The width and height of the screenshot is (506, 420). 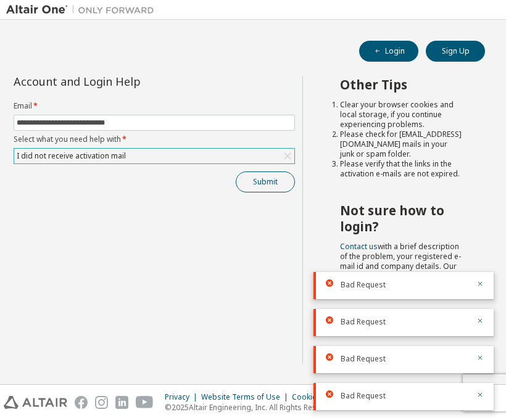 What do you see at coordinates (122, 402) in the screenshot?
I see `img: linkedin.svg` at bounding box center [122, 402].